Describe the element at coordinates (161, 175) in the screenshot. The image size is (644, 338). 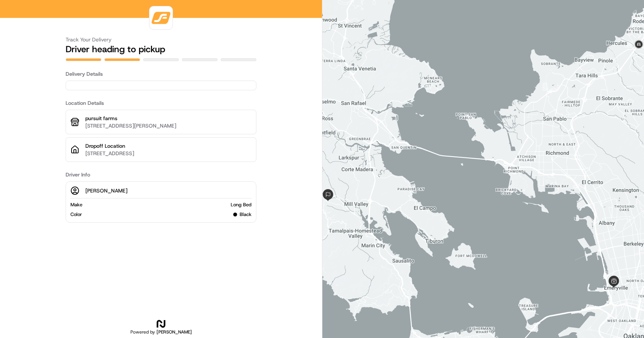
I see `h3: Driver Info` at that location.